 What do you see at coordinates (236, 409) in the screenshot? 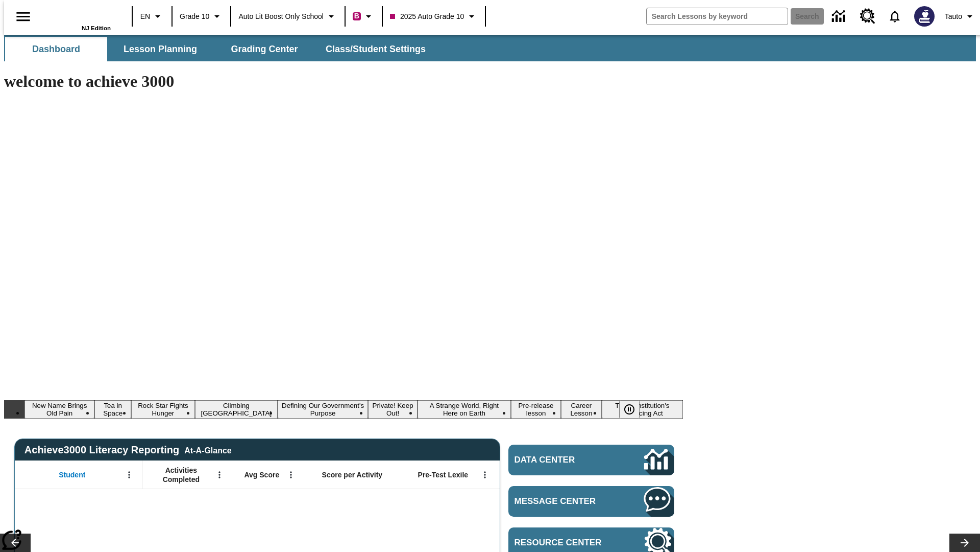
I see `button: Slide 4 Climbing Mount Tai` at bounding box center [236, 409].